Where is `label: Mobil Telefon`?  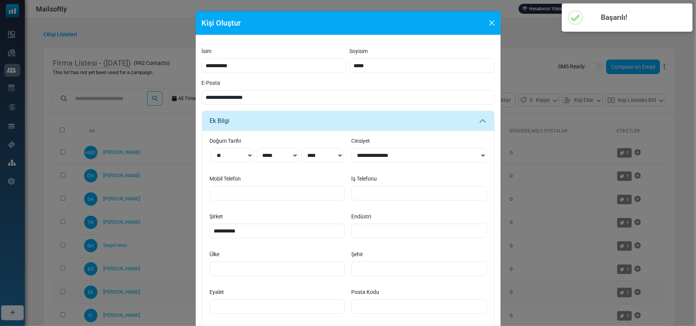 label: Mobil Telefon is located at coordinates (226, 179).